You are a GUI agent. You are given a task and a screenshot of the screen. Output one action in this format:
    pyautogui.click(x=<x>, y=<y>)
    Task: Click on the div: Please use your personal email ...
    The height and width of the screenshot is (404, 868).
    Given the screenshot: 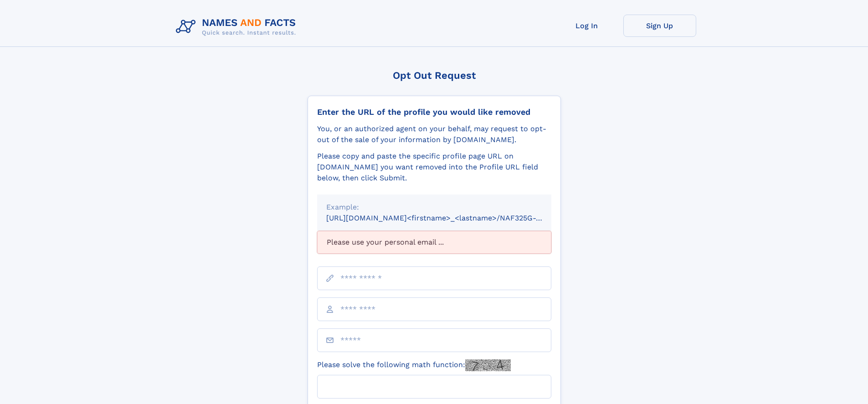 What is the action you would take?
    pyautogui.click(x=434, y=242)
    